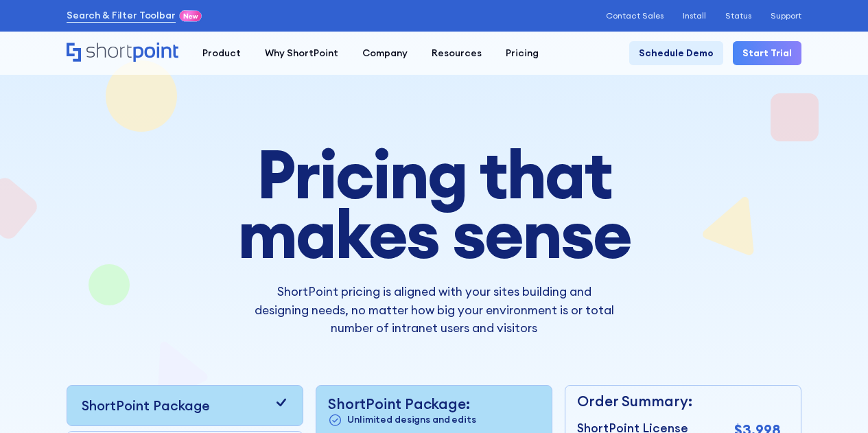 Image resolution: width=868 pixels, height=433 pixels. Describe the element at coordinates (522, 53) in the screenshot. I see `div: Pricing` at that location.